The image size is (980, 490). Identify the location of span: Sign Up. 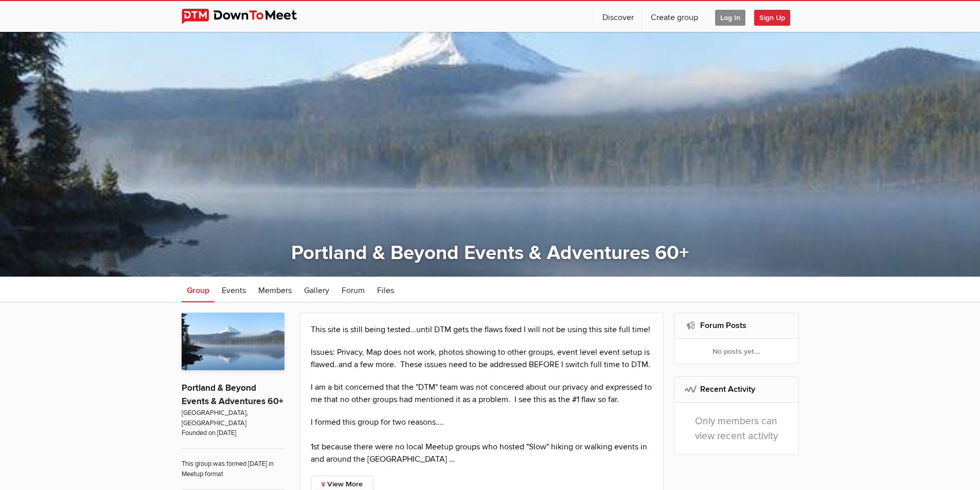
(772, 18).